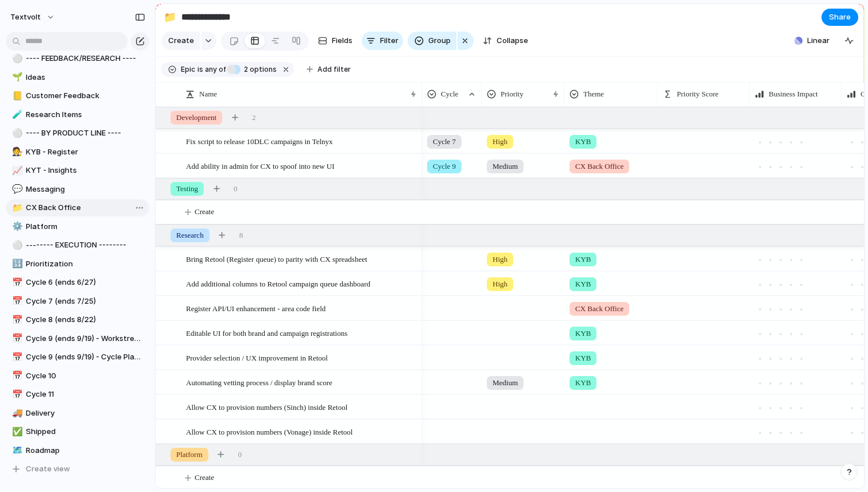  Describe the element at coordinates (78, 301) in the screenshot. I see `div: 📅Cycle 7 (ends 7/25)` at that location.